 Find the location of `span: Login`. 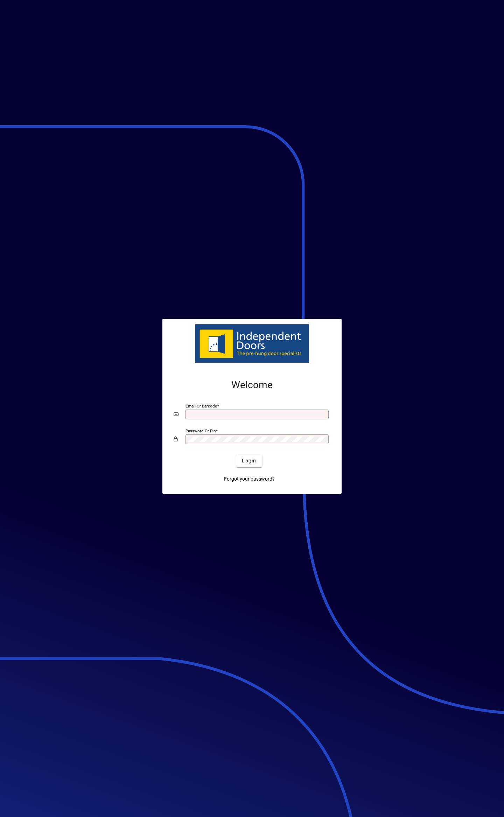

span: Login is located at coordinates (249, 461).